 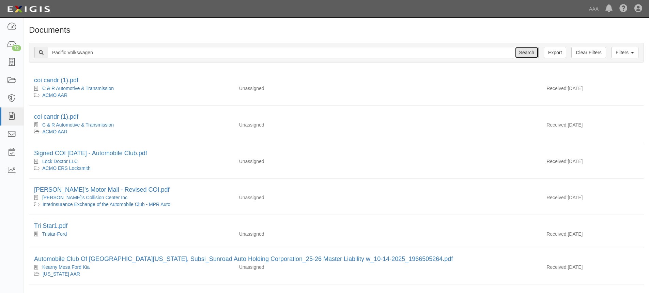 What do you see at coordinates (555, 53) in the screenshot?
I see `a: Export` at bounding box center [555, 53].